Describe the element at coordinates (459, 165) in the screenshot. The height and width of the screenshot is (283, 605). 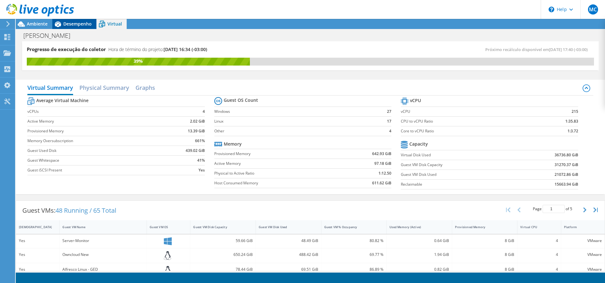
I see `label: Guest VM Disk Capacity` at that location.